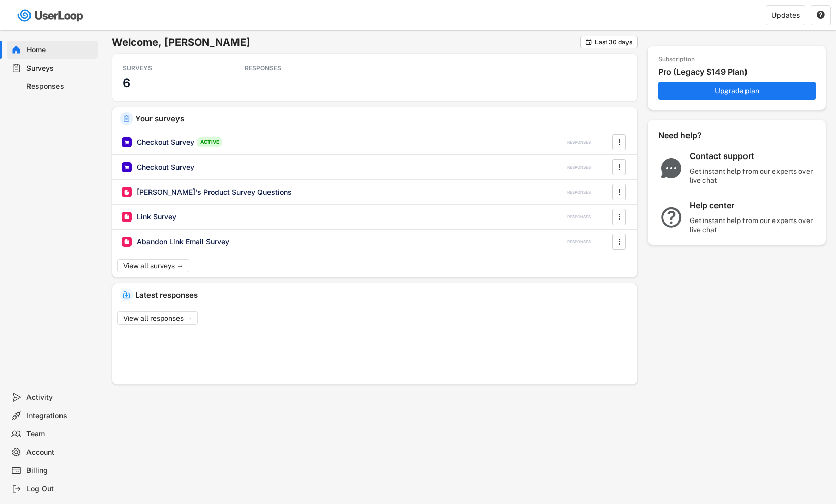 This screenshot has height=504, width=836. Describe the element at coordinates (153, 266) in the screenshot. I see `button: View all surveys →` at that location.